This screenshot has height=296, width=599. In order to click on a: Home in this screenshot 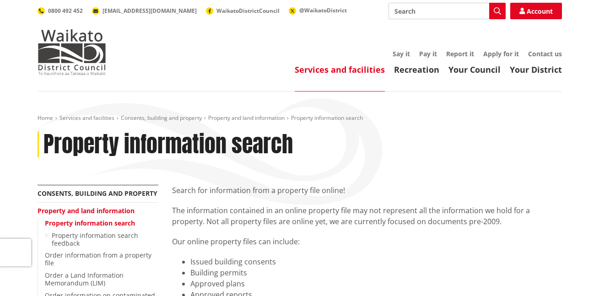, I will do `click(45, 118)`.